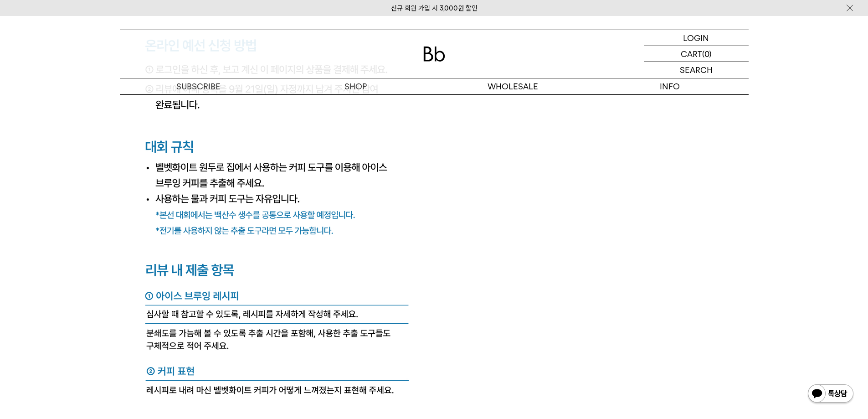 The width and height of the screenshot is (868, 419). What do you see at coordinates (696, 70) in the screenshot?
I see `p: SEARCH` at bounding box center [696, 70].